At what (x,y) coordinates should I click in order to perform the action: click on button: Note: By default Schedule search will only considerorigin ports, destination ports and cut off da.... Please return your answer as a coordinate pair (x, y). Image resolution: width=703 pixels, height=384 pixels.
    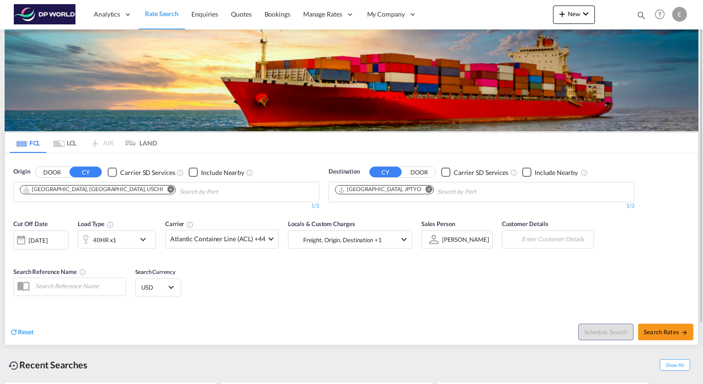
    Looking at the image, I should click on (606, 332).